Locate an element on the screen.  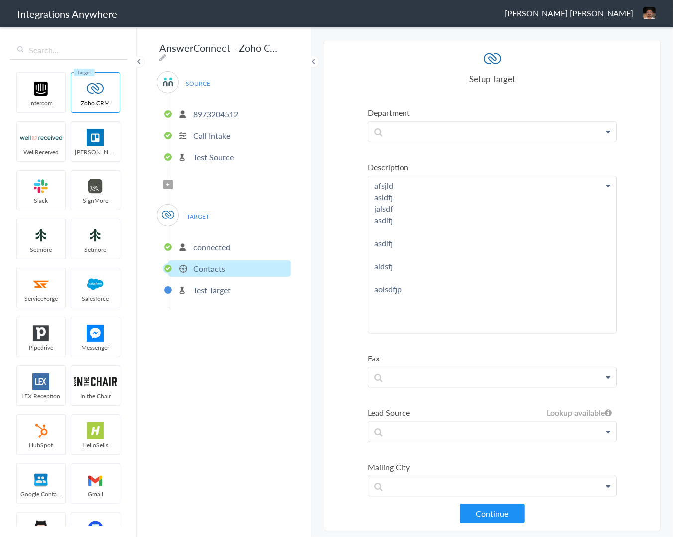
label: Department is located at coordinates (492, 112).